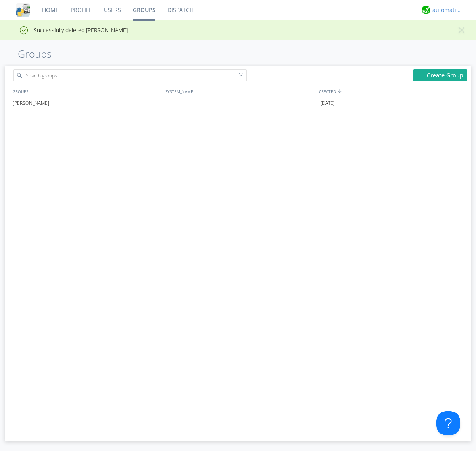 The height and width of the screenshot is (451, 476). What do you see at coordinates (394, 91) in the screenshot?
I see `div: CREATED` at bounding box center [394, 91].